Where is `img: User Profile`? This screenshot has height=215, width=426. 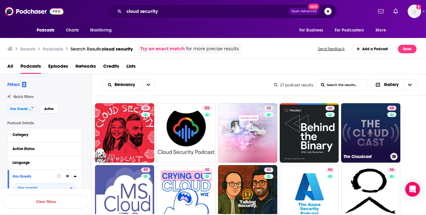 img: User Profile is located at coordinates (415, 11).